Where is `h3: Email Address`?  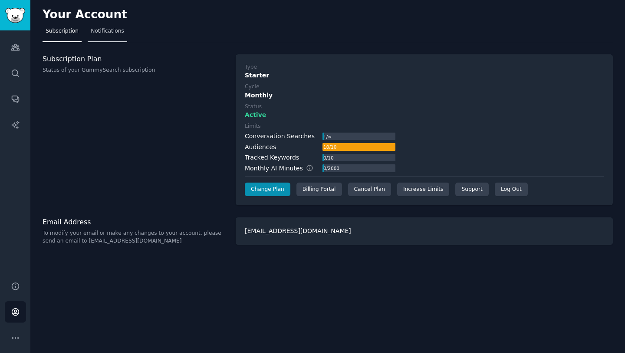
h3: Email Address is located at coordinates (135, 222).